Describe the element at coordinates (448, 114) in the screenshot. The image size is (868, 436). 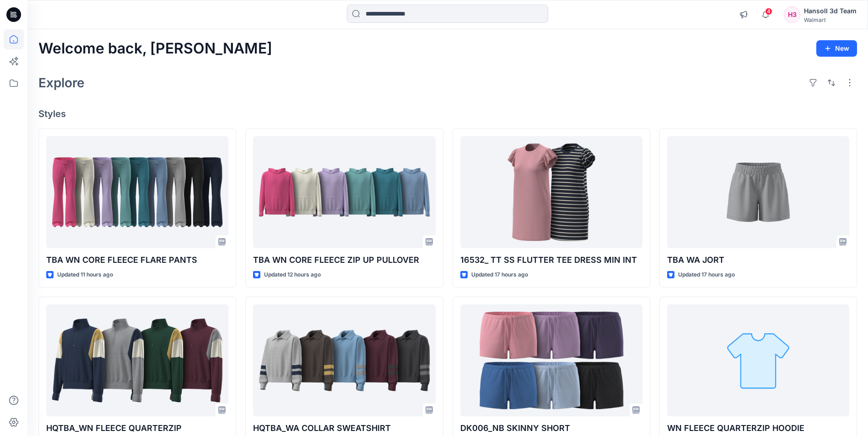
I see `h4: Styles` at that location.